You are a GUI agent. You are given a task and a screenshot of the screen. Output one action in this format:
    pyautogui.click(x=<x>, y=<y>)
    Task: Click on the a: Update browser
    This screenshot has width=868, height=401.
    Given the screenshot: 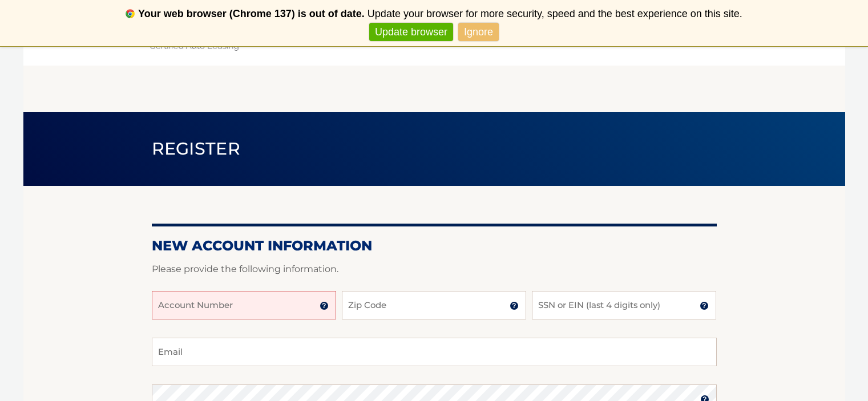 What is the action you would take?
    pyautogui.click(x=411, y=32)
    